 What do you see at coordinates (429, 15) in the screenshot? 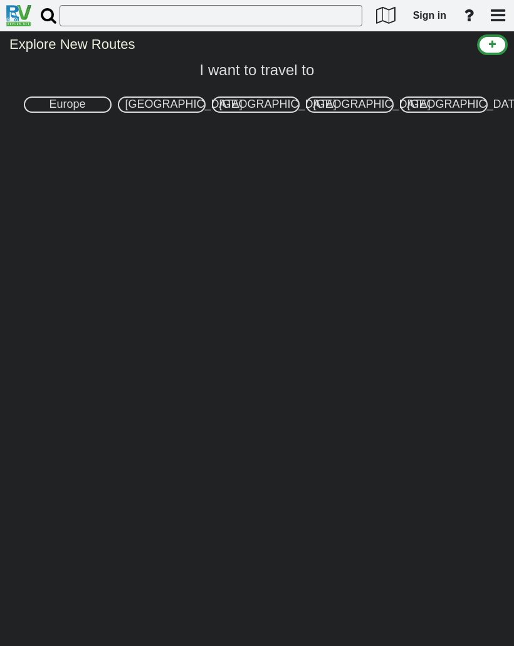
I see `span: Sign in` at bounding box center [429, 15].